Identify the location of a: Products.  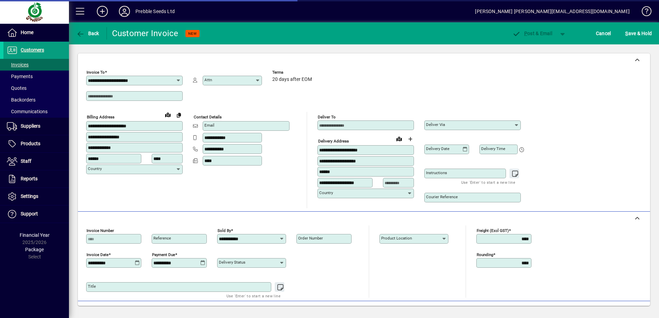
(36, 144).